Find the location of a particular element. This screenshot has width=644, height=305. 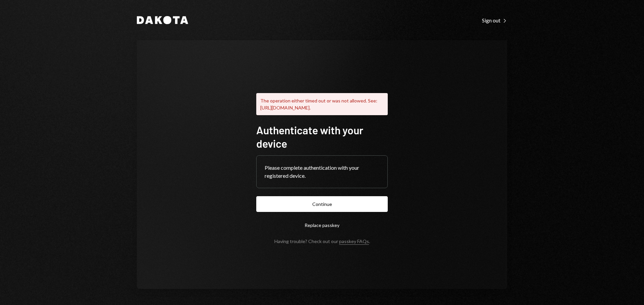

a: passkey FAQs is located at coordinates (354, 242).